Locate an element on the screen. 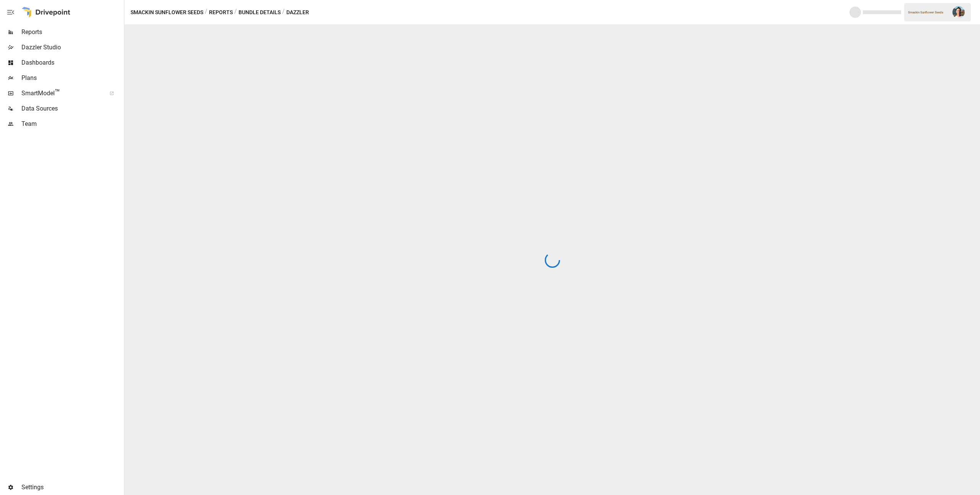 The height and width of the screenshot is (495, 980). span: SmartModel is located at coordinates (62, 93).